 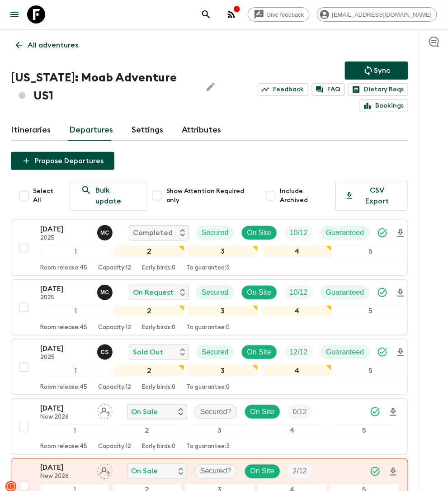 What do you see at coordinates (278, 15) in the screenshot?
I see `a: Give feedback` at bounding box center [278, 15].